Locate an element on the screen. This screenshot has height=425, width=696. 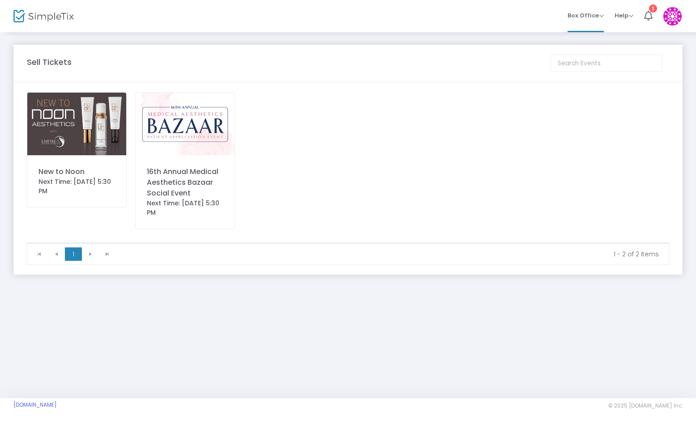
kendo-pager-info: 1 - 2 of 2 items is located at coordinates (390, 254).